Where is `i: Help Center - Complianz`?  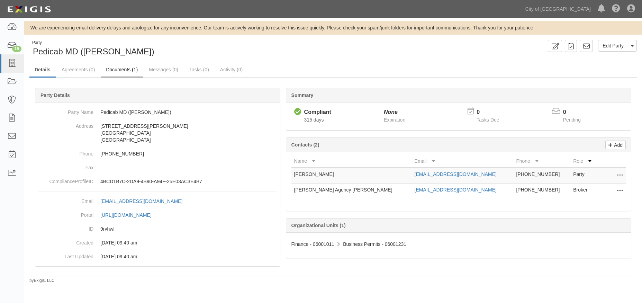 i: Help Center - Complianz is located at coordinates (616, 9).